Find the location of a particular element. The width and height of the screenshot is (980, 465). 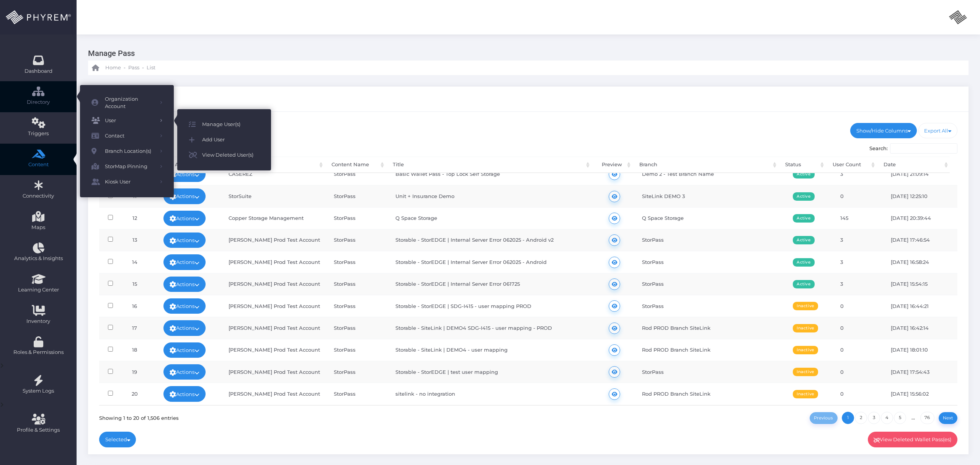

span: Roles & Permissions is located at coordinates (39, 353).